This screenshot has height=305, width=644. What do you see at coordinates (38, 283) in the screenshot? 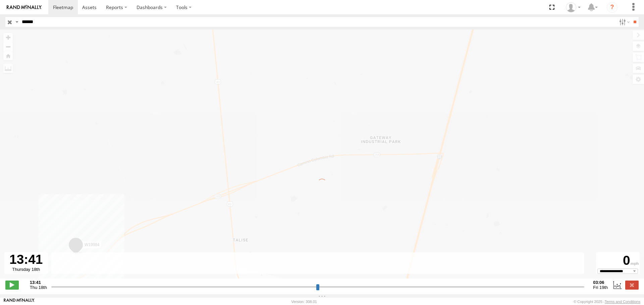
I see `strong: 13:41` at bounding box center [38, 283].